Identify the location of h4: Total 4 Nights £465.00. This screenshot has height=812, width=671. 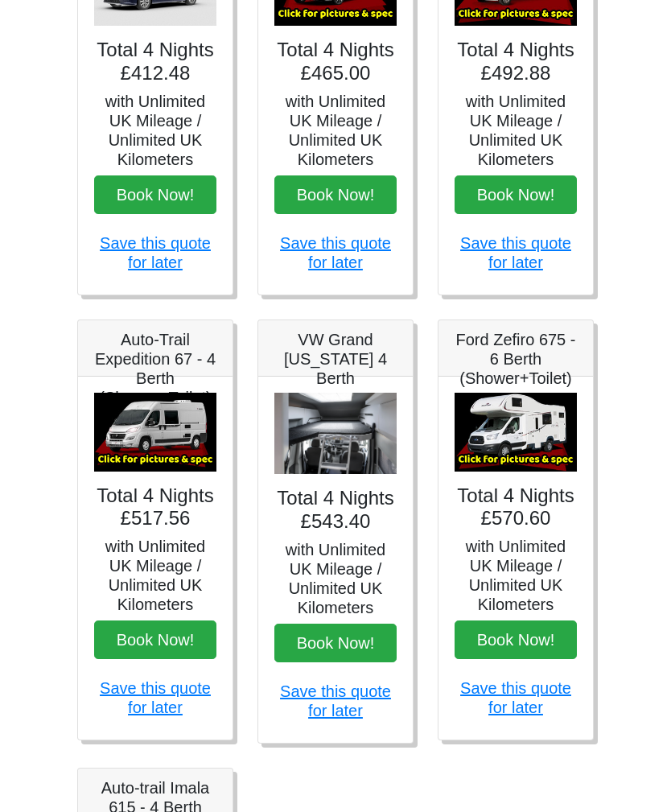
(336, 63).